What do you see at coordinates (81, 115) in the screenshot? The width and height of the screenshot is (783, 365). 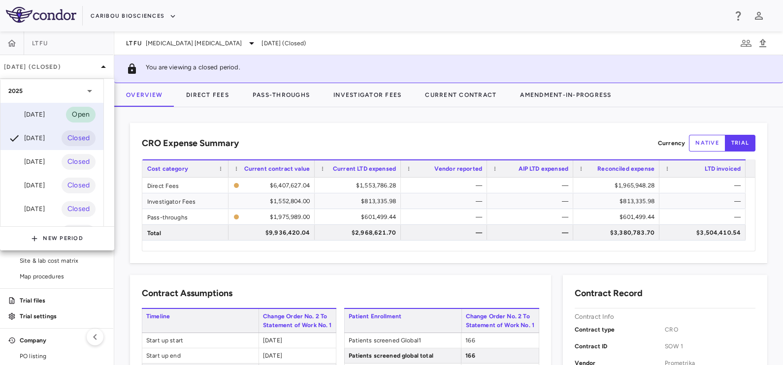 I see `span: Open` at bounding box center [81, 115].